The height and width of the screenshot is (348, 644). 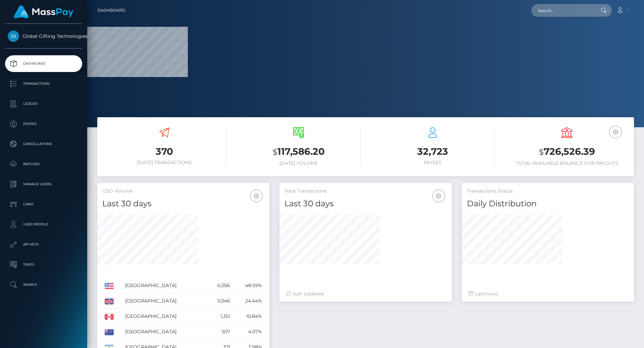 I want to click on a: API Keys, so click(x=44, y=245).